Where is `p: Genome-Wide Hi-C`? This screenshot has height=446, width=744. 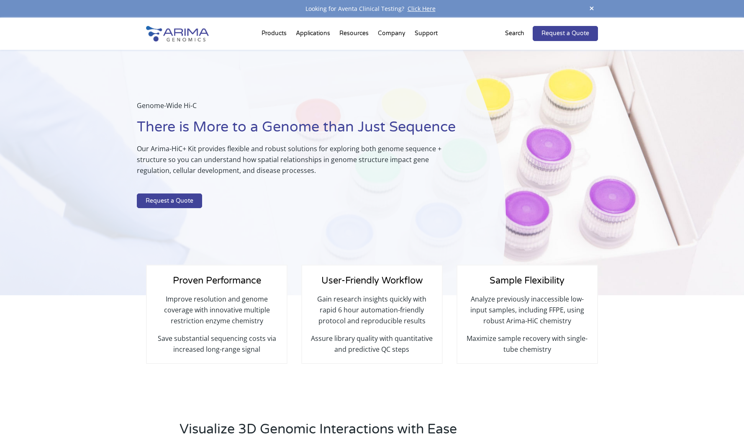
p: Genome-Wide Hi-C is located at coordinates (300, 109).